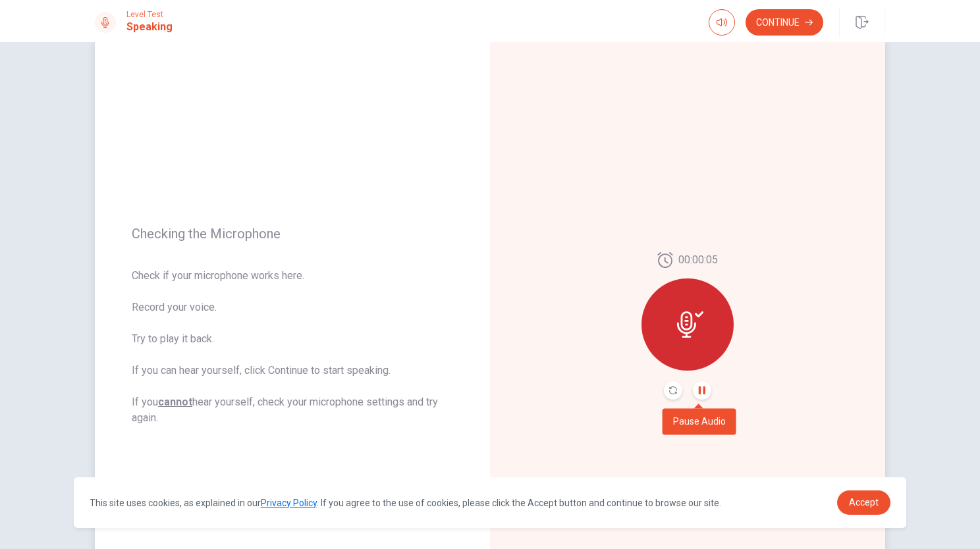 The height and width of the screenshot is (549, 980). I want to click on span: Level Test, so click(150, 15).